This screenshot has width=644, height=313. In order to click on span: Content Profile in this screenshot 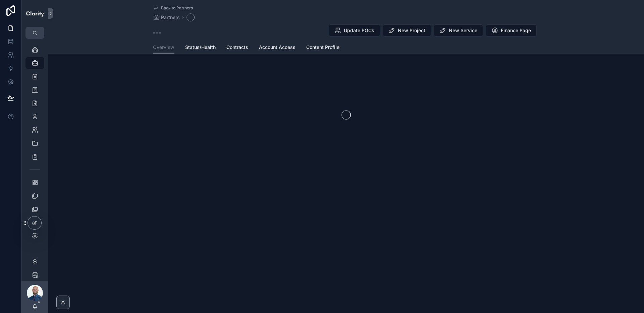, I will do `click(323, 47)`.